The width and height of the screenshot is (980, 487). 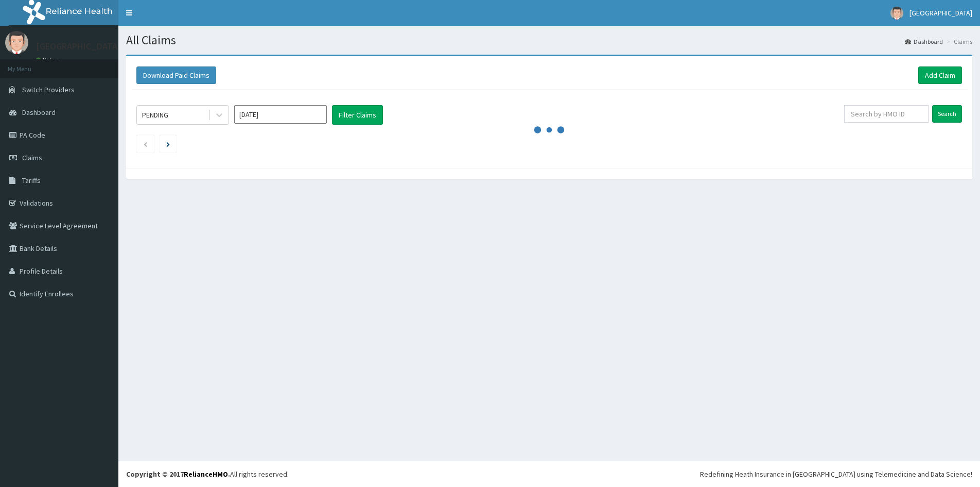 What do you see at coordinates (49, 60) in the screenshot?
I see `a: Online` at bounding box center [49, 60].